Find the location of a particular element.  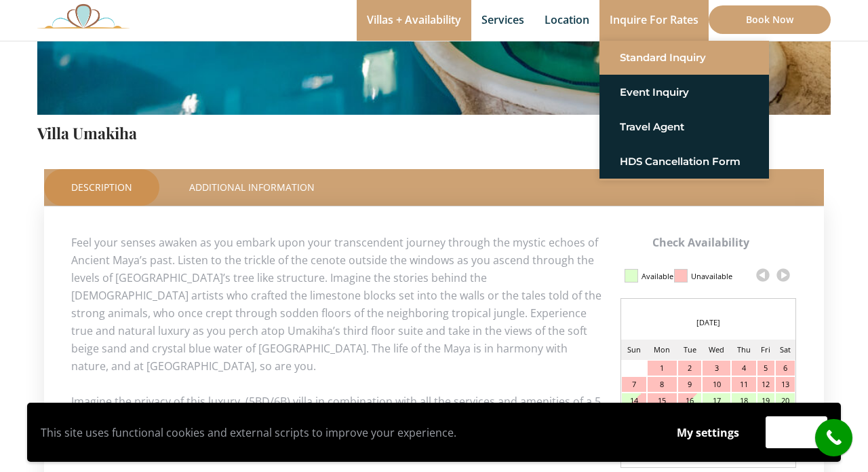

div: 14 is located at coordinates (634, 400).